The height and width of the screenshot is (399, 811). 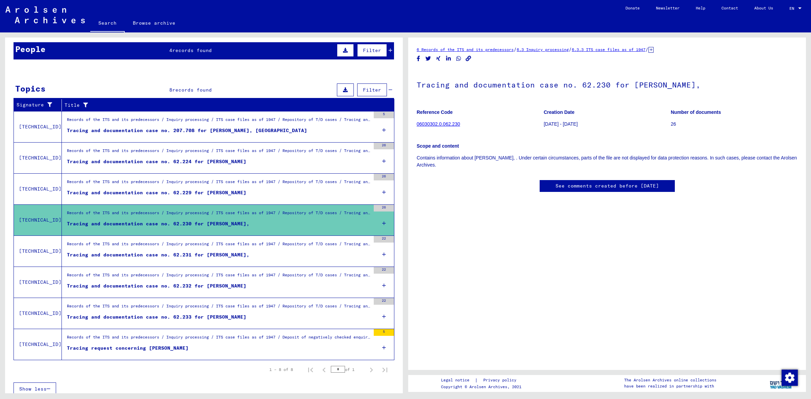 What do you see at coordinates (438, 58) in the screenshot?
I see `button: Share on Xing` at bounding box center [438, 58].